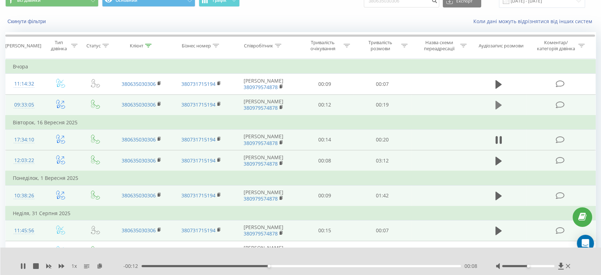 The image size is (601, 275). Describe the element at coordinates (301, 67) in the screenshot. I see `td: Вчора` at that location.